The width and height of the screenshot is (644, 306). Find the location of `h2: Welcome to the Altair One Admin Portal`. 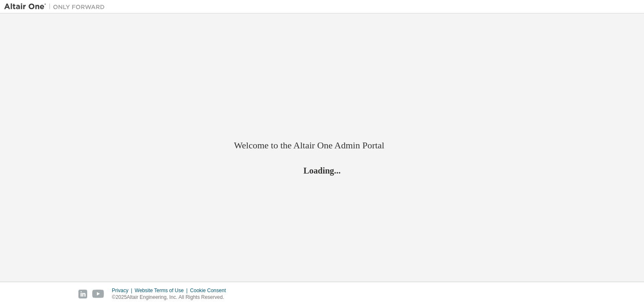

h2: Welcome to the Altair One Admin Portal is located at coordinates (322, 145).